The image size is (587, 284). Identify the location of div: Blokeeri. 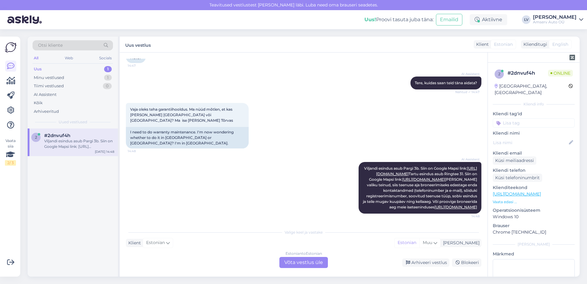
(467, 262).